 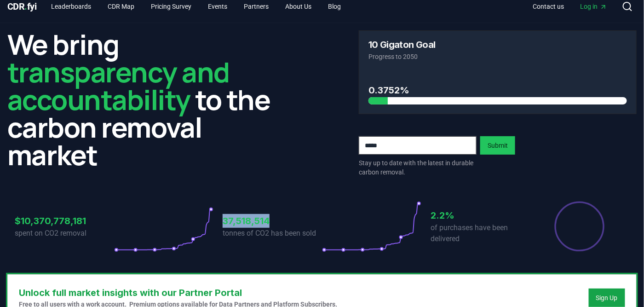 What do you see at coordinates (118, 86) in the screenshot?
I see `span: transparency and accountability` at bounding box center [118, 86].